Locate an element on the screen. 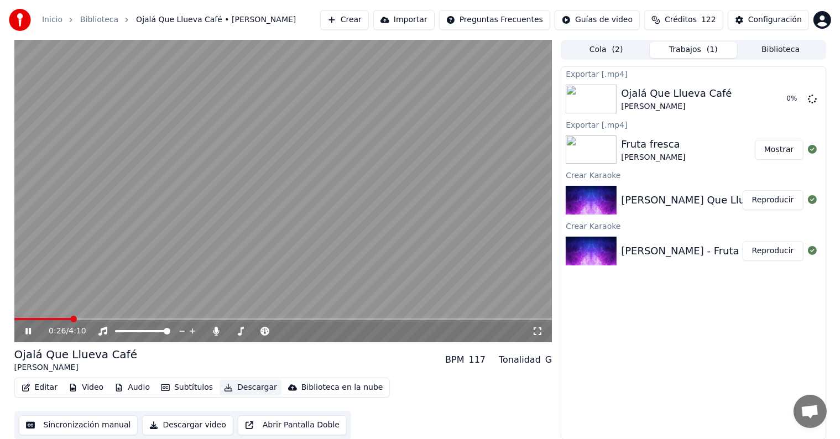 Image resolution: width=840 pixels, height=439 pixels. span: ( 1 ) is located at coordinates (712, 50).